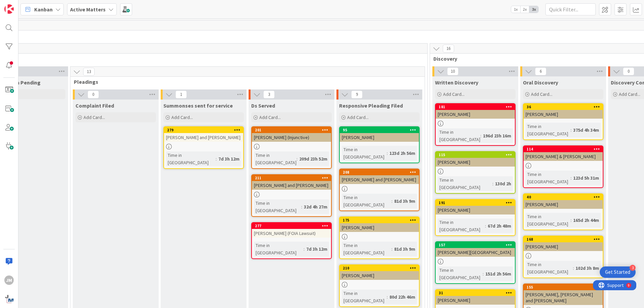 The height and width of the screenshot is (308, 644). What do you see at coordinates (586, 220) in the screenshot?
I see `div: 165d 2h 44m` at bounding box center [586, 220].